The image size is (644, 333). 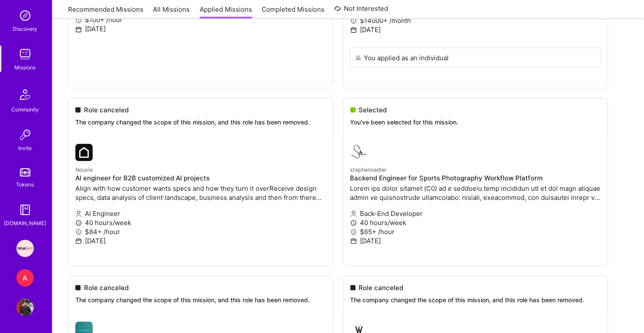 I want to click on div: A, so click(x=25, y=278).